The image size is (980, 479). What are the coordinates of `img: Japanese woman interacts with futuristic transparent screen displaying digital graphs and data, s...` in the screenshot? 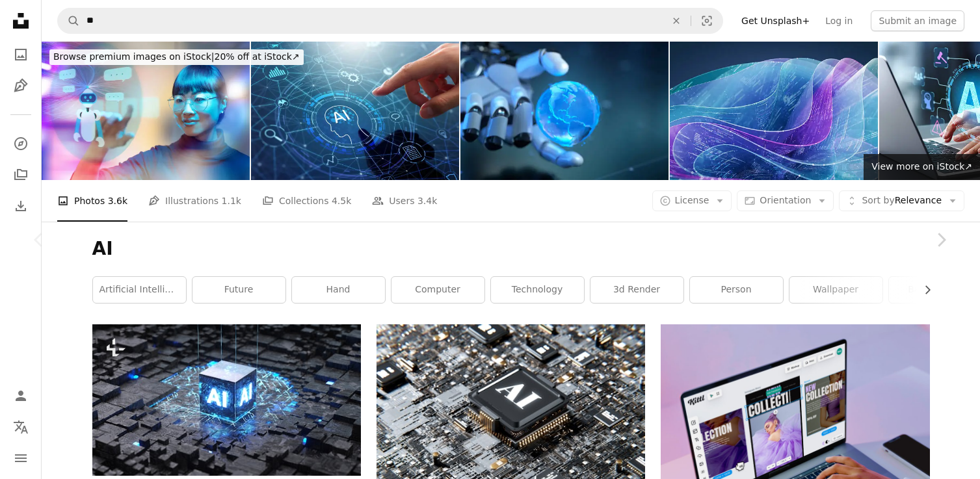 It's located at (146, 111).